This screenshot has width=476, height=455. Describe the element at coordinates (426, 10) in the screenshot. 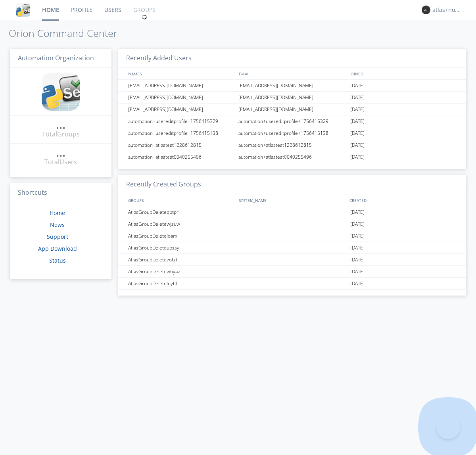

I see `img: 373638.png` at that location.